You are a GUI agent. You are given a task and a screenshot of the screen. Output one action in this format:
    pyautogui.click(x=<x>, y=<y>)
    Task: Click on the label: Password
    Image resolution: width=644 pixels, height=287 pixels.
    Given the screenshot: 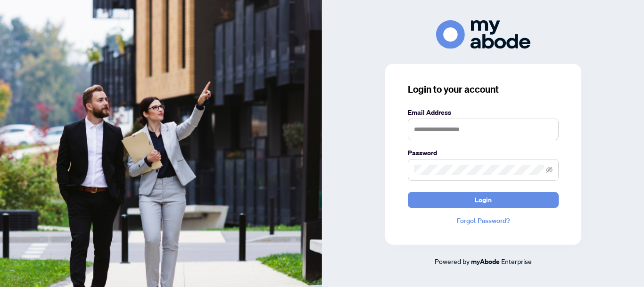 What is the action you would take?
    pyautogui.click(x=483, y=153)
    